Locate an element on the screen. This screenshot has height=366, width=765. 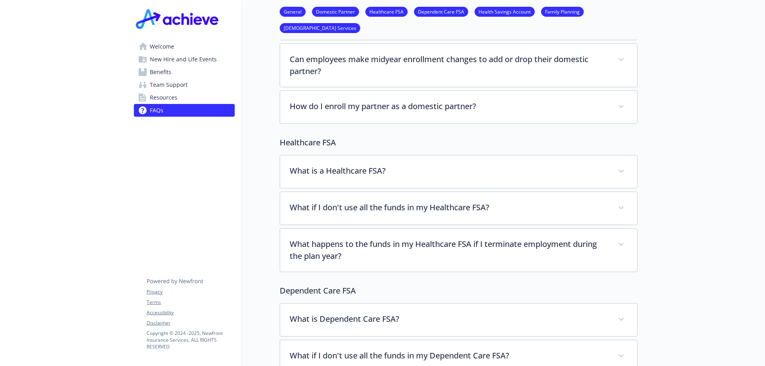
a: Team Support is located at coordinates (184, 85).